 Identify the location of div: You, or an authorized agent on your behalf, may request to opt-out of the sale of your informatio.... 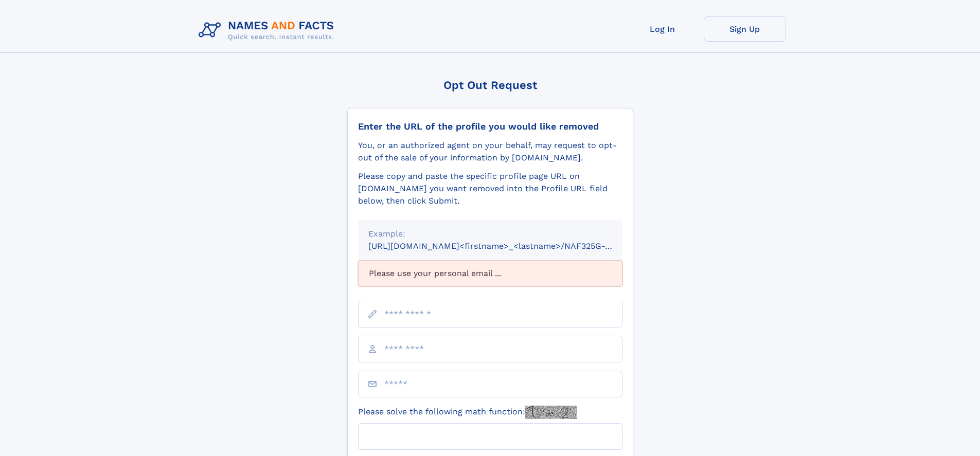
(490, 152).